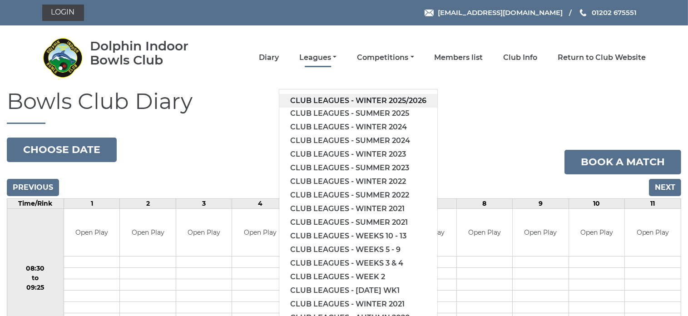  Describe the element at coordinates (63, 58) in the screenshot. I see `img: Dolphin Indoor Bowls Club` at that location.